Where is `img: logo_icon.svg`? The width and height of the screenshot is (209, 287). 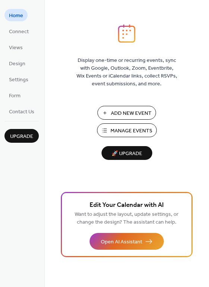
img: logo_icon.svg is located at coordinates (127, 34).